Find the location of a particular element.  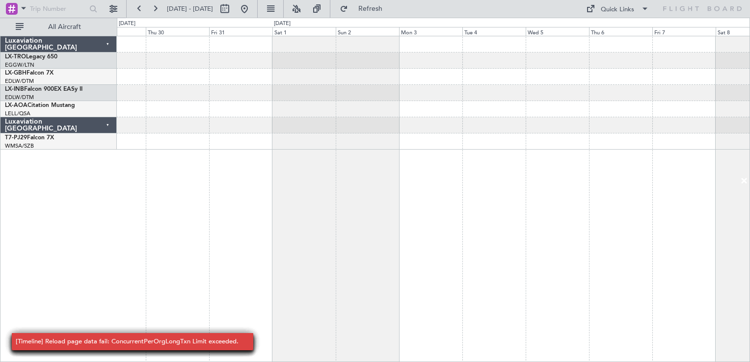

div: Thu 6 is located at coordinates (621, 31).